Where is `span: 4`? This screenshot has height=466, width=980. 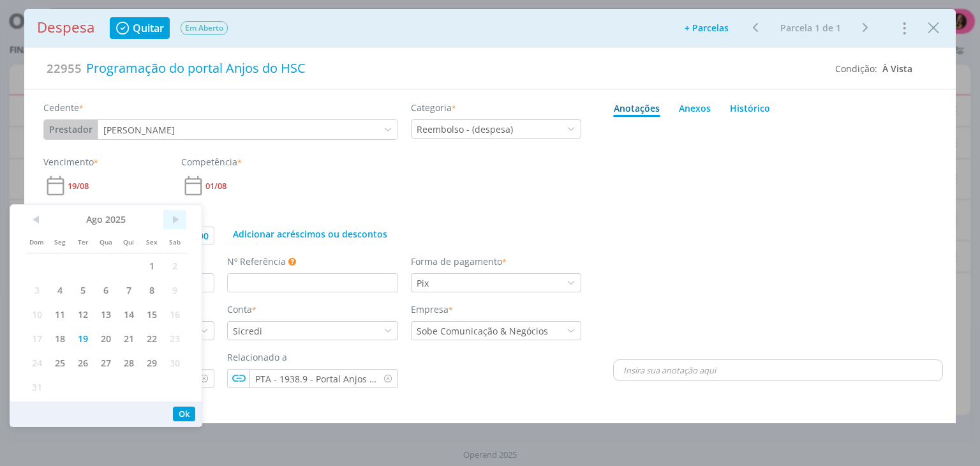
span: 4 is located at coordinates (60, 290).